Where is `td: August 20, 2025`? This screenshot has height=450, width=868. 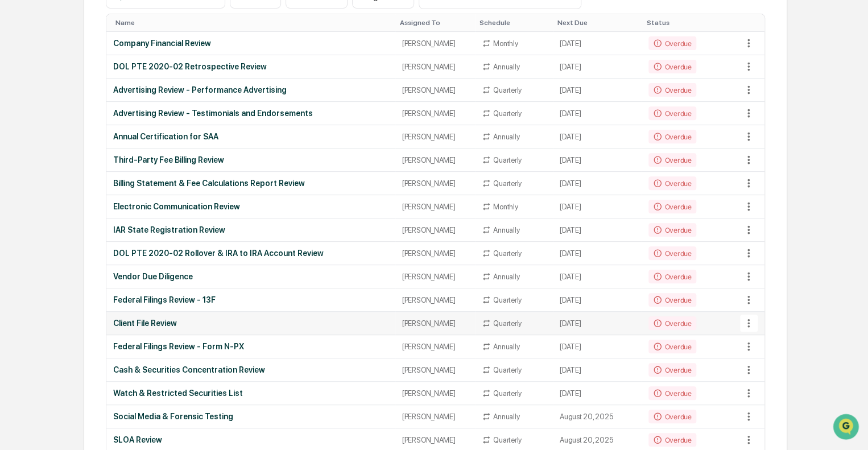 td: August 20, 2025 is located at coordinates (597, 416).